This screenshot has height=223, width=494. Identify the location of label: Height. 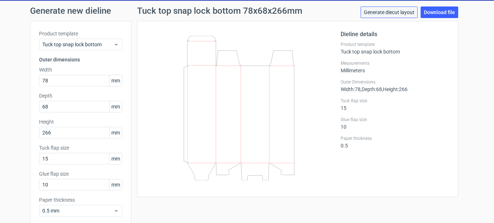
(81, 122).